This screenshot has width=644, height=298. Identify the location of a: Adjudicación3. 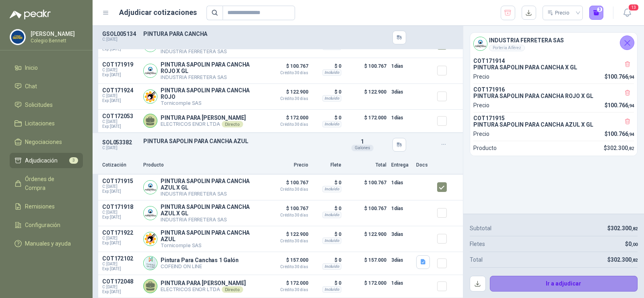
(46, 160).